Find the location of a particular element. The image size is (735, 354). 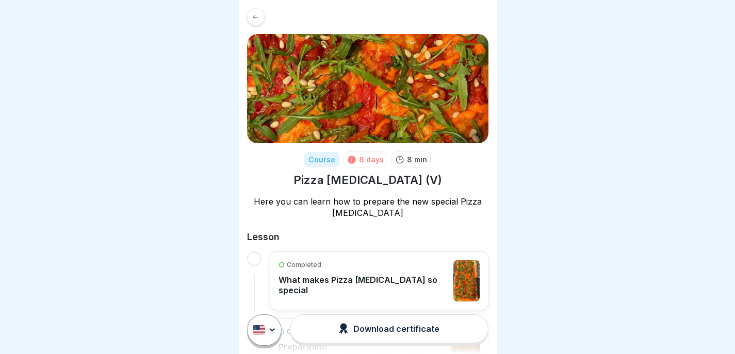

div: Download certificate is located at coordinates (389, 329).